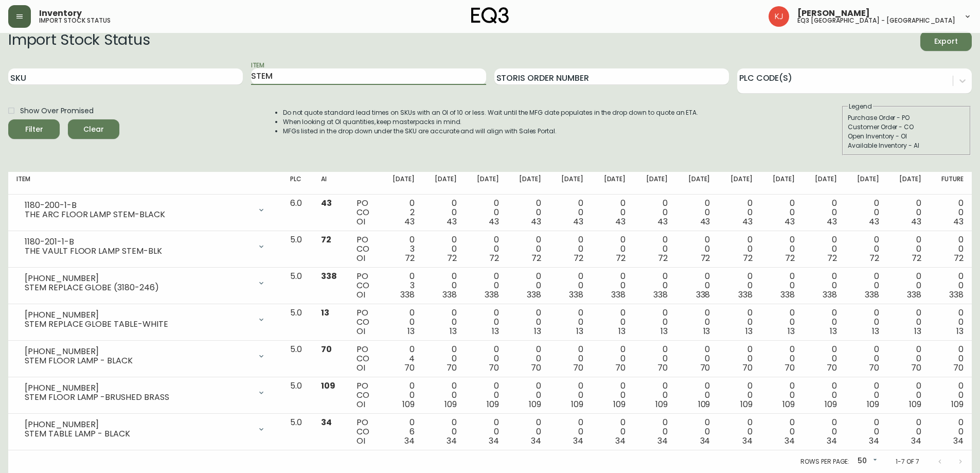 The width and height of the screenshot is (980, 473). I want to click on p: 1-7 of 7, so click(908, 462).